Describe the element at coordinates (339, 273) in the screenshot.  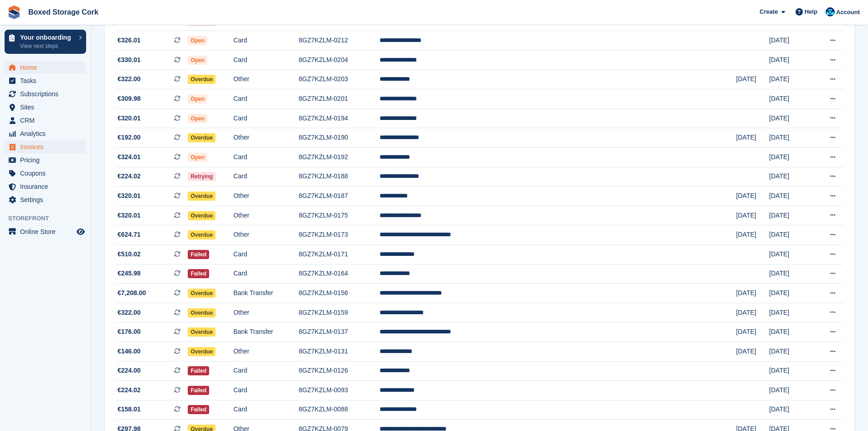
I see `td: 8GZ7KZLM-0164` at that location.